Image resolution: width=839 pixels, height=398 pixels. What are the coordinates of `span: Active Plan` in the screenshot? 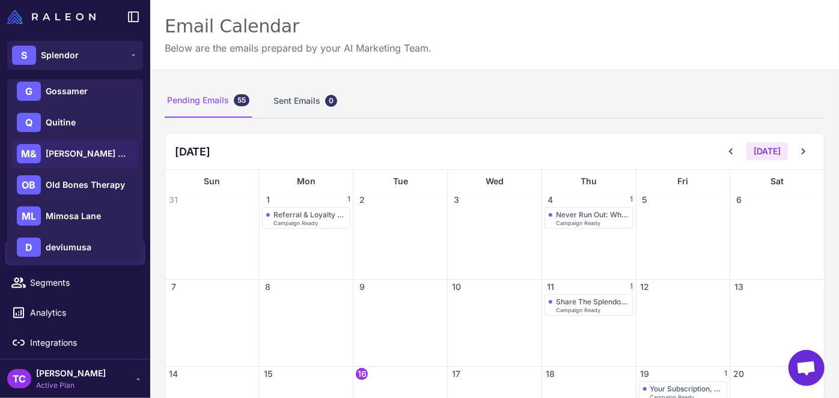 It's located at (71, 386).